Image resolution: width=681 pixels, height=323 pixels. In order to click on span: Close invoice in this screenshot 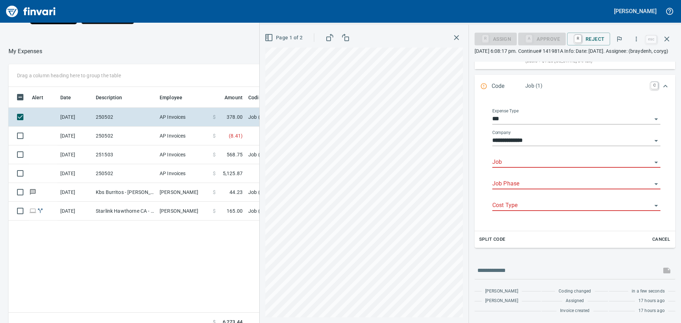, I will do `click(659, 39)`.